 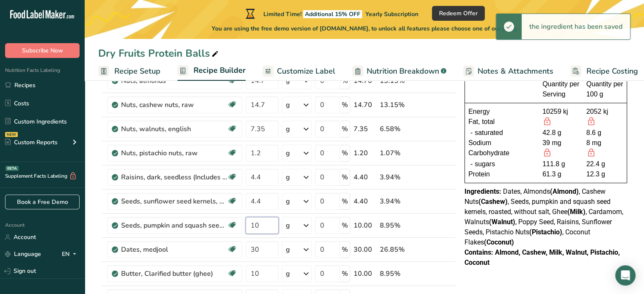 What do you see at coordinates (576, 212) in the screenshot?
I see `b: (Milk)` at bounding box center [576, 212].